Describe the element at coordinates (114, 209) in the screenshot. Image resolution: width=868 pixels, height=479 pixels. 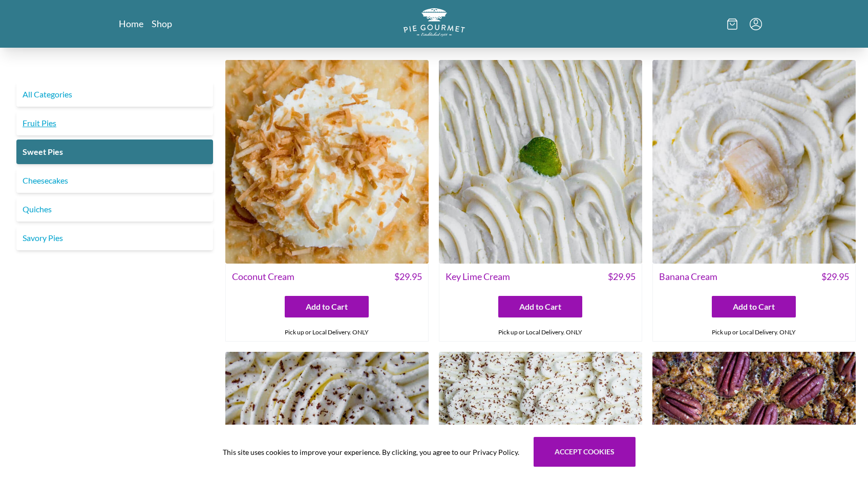
I see `a: Quiches` at that location.